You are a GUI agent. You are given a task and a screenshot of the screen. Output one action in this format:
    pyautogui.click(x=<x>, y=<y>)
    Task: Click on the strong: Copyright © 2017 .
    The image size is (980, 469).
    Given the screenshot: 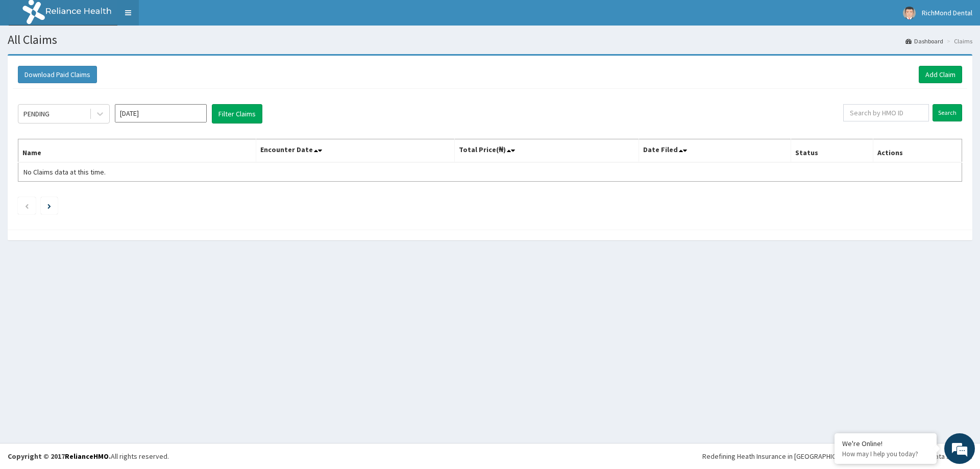 What is the action you would take?
    pyautogui.click(x=60, y=456)
    